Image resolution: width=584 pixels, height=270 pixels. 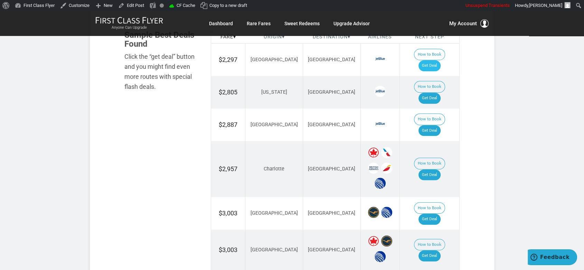 What do you see at coordinates (487, 5) in the screenshot?
I see `span: Unsuspend Transients` at bounding box center [487, 5].